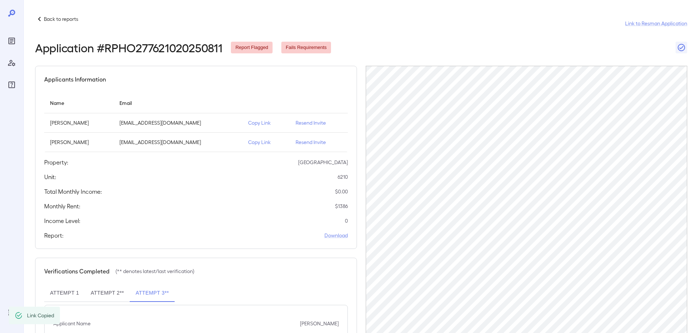  What do you see at coordinates (341, 191) in the screenshot?
I see `p: $ 0.00` at bounding box center [341, 191].